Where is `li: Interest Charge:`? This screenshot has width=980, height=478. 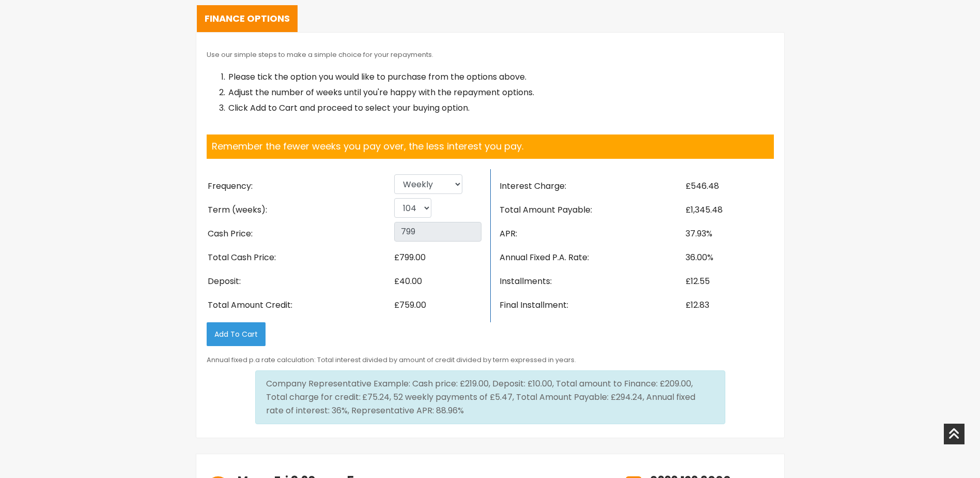
li: Interest Charge: is located at coordinates (592, 186).